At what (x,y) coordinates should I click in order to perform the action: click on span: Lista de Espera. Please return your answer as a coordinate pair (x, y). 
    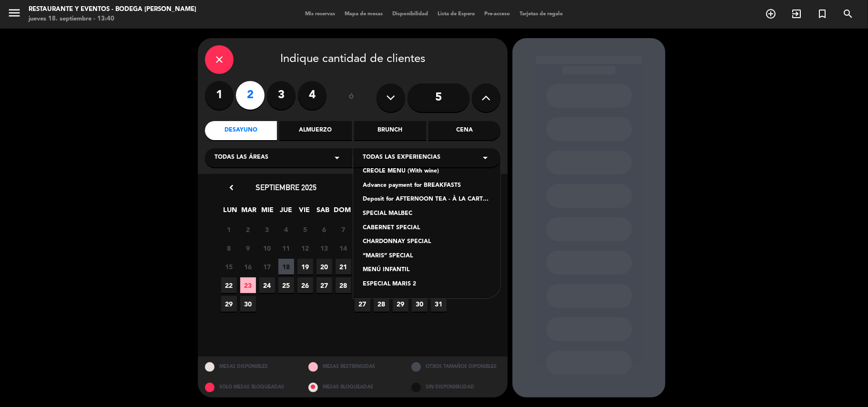
    Looking at the image, I should click on (456, 14).